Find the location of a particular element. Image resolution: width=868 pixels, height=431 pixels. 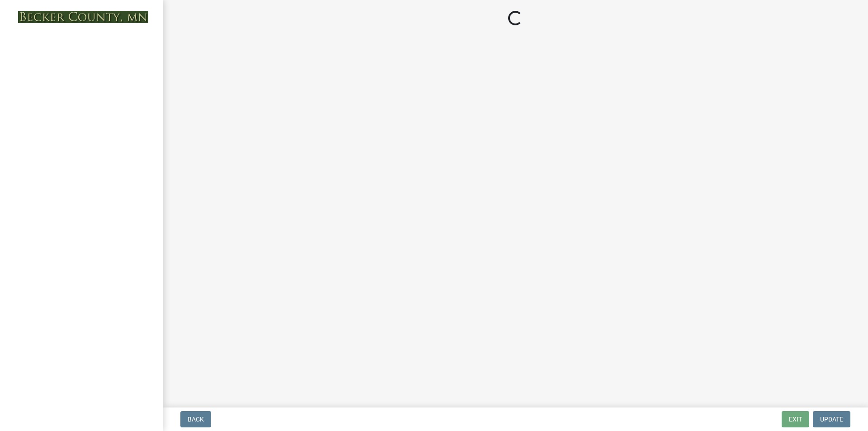

span: Update is located at coordinates (832, 419).